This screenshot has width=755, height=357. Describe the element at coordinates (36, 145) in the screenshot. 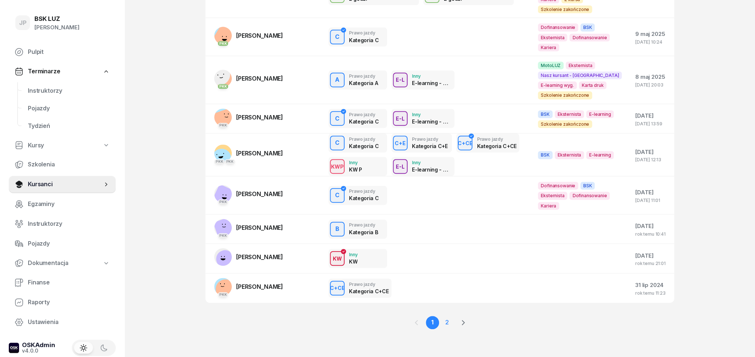

I see `span: Kursy` at that location.